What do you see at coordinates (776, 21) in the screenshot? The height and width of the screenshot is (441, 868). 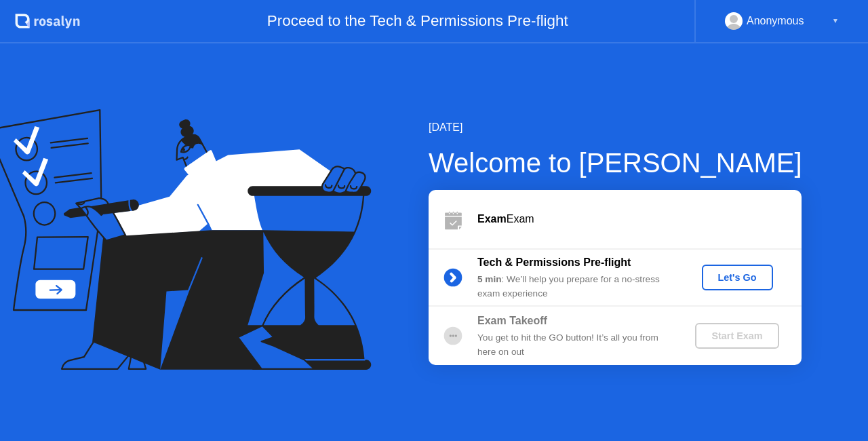 I see `div: Anonymous` at bounding box center [776, 21].